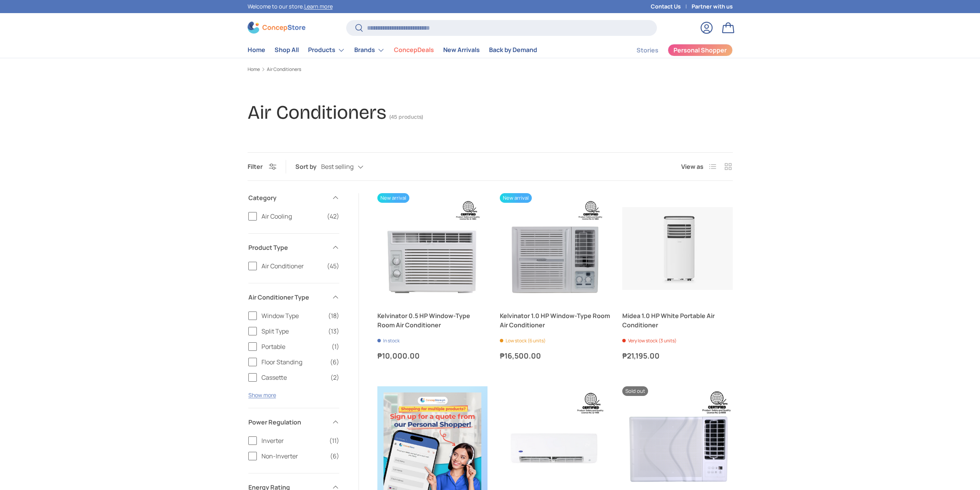  What do you see at coordinates (326, 50) in the screenshot?
I see `summary: Products` at bounding box center [326, 50].